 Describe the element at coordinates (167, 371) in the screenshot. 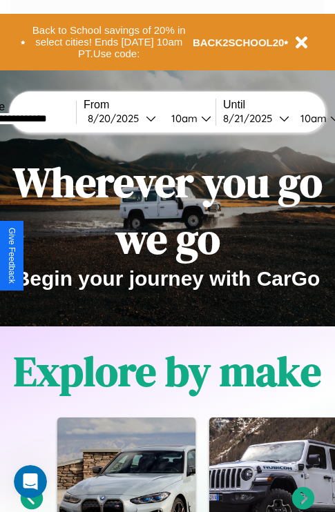

I see `h1: Explore by make` at that location.